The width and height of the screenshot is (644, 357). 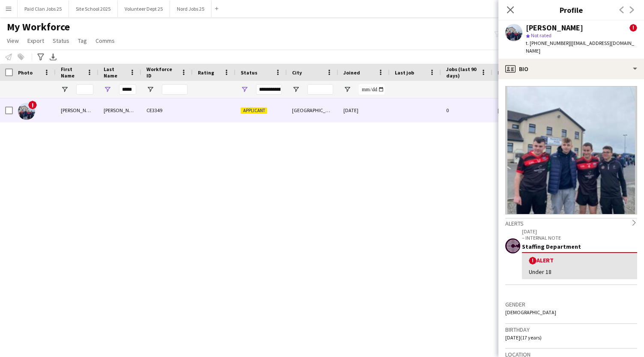 What do you see at coordinates (27, 111) in the screenshot?
I see `img: Aidan Cooke` at bounding box center [27, 111].